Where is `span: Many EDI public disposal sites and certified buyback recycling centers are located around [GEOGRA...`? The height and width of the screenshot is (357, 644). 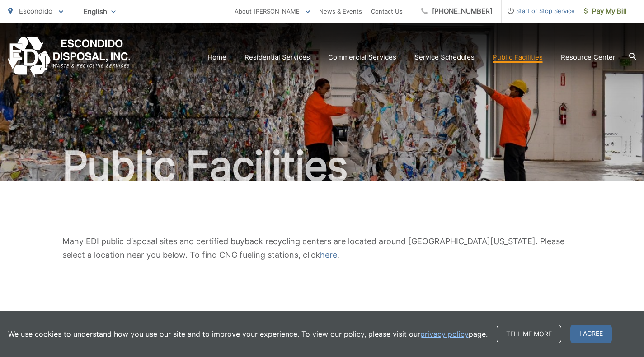
span: Many EDI public disposal sites and certified buyback recycling centers are located around [GEOGRA... is located at coordinates (313, 248).